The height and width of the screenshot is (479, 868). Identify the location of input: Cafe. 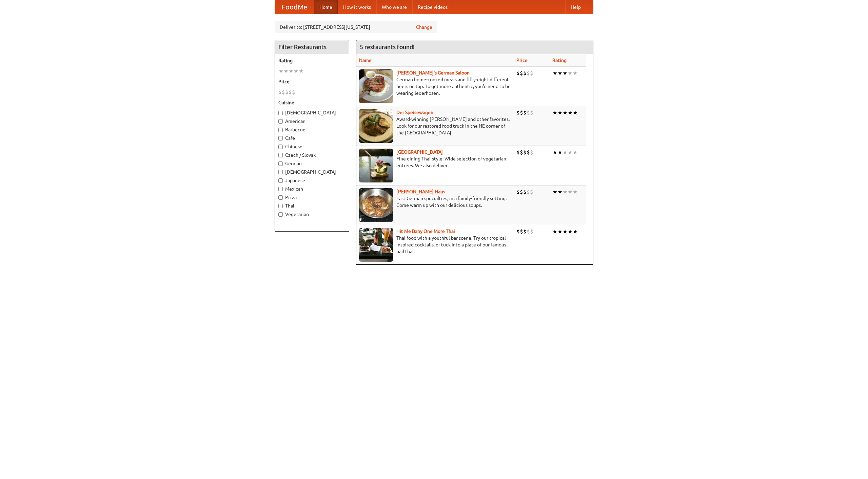
(281, 138).